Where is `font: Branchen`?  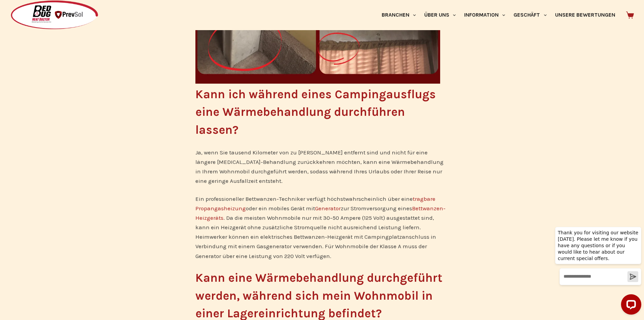
font: Branchen is located at coordinates (395, 15).